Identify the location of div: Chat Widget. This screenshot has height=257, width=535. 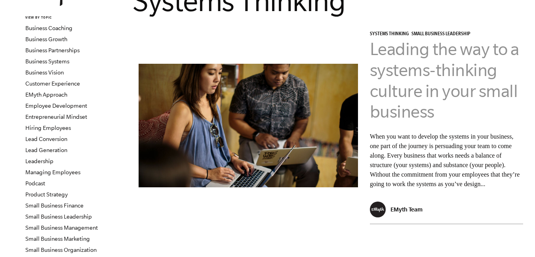
(515, 238).